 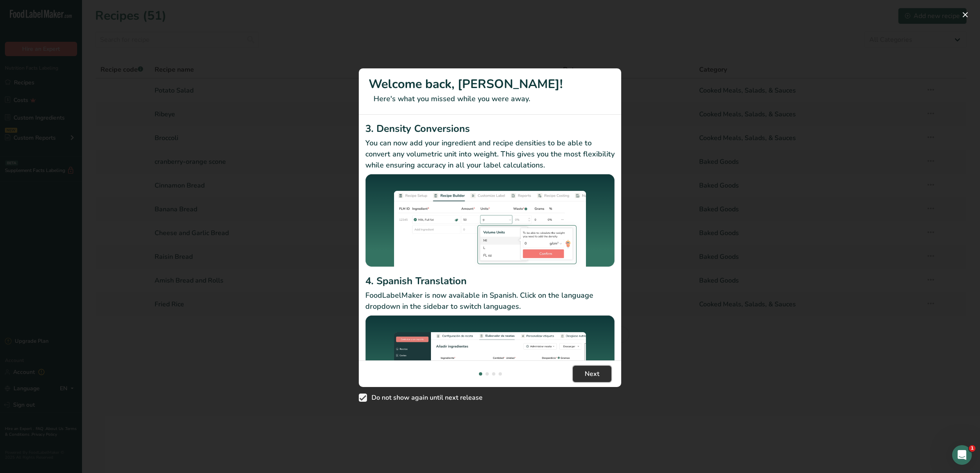 What do you see at coordinates (972, 448) in the screenshot?
I see `span: 1` at bounding box center [972, 448].